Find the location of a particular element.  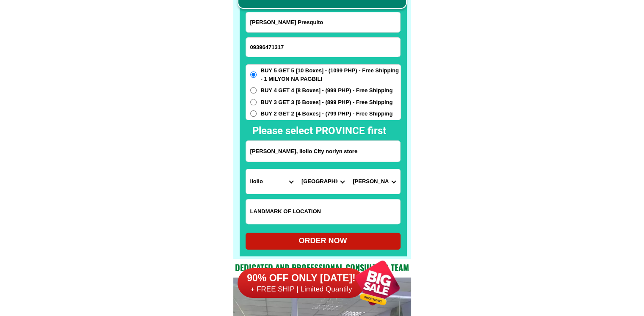

input: BUY 4 GET 4 [8 Boxes] - (999 PHP) - Free Shipping is located at coordinates (254, 90).